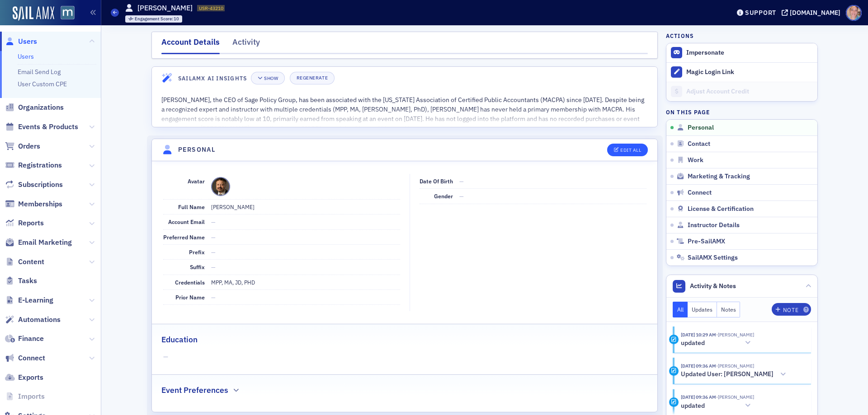 The width and height of the screenshot is (868, 415). Describe the element at coordinates (761, 13) in the screenshot. I see `div: Support` at that location.